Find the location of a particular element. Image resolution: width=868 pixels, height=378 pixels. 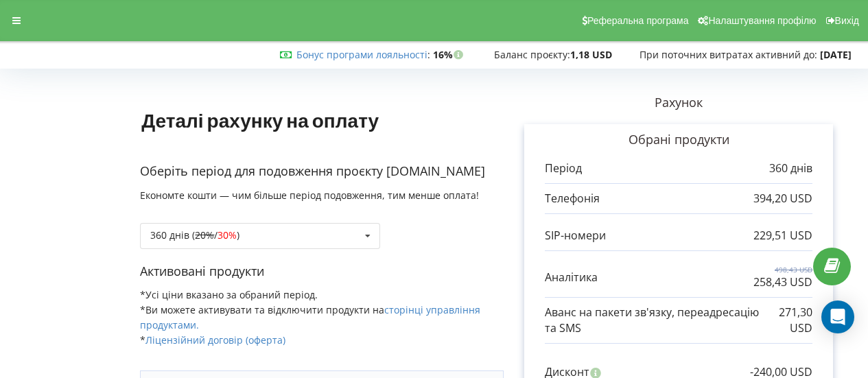

strong: 1,18 USD is located at coordinates (591, 54).